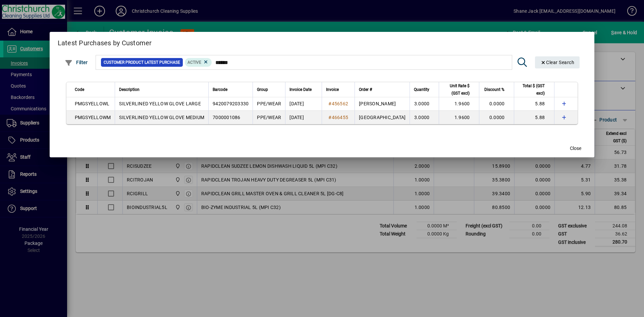 This screenshot has width=644, height=317. I want to click on span: Filter, so click(76, 62).